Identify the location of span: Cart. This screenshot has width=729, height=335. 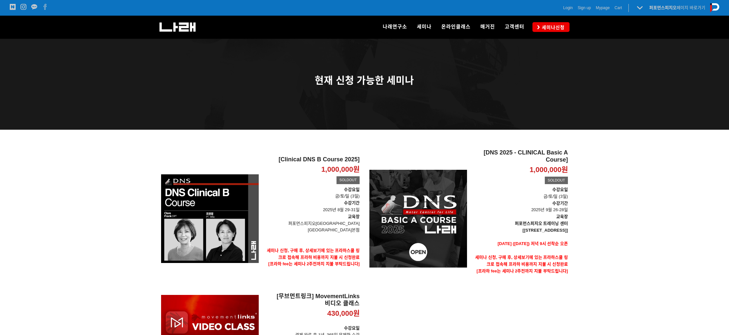
(618, 8).